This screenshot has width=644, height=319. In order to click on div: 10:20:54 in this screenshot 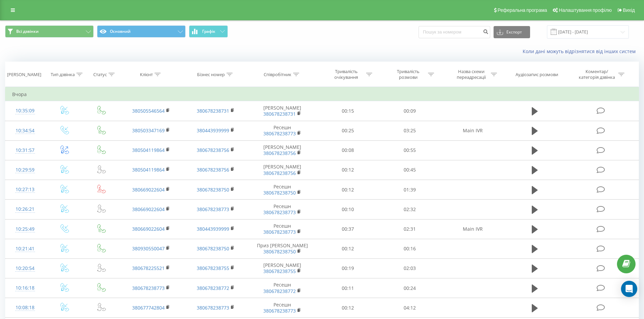, I will do `click(25, 268)`.